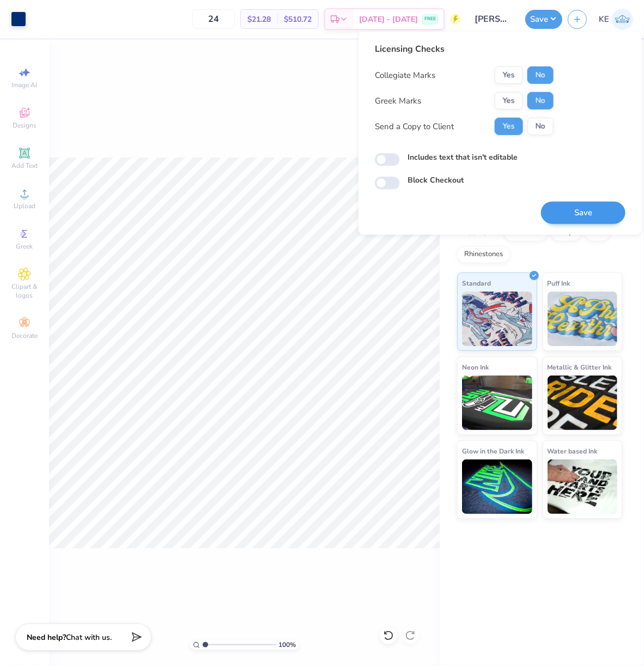 The height and width of the screenshot is (666, 644). I want to click on div: Licensing Checks, so click(465, 49).